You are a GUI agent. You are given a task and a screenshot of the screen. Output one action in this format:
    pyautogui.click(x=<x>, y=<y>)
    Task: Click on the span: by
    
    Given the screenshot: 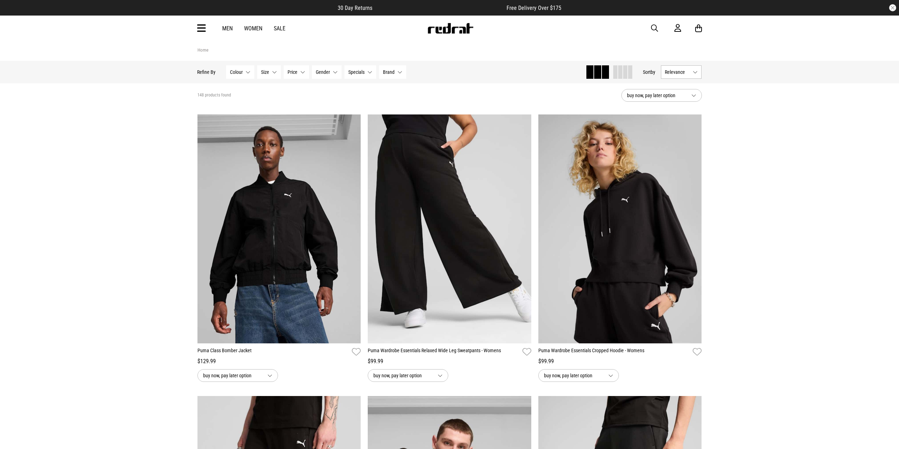 What is the action you would take?
    pyautogui.click(x=653, y=72)
    